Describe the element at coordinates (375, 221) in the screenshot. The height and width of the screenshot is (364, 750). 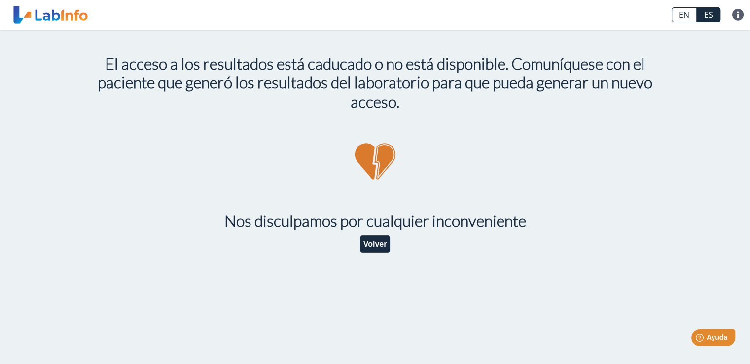
I see `h1: Nos disculpamos por cualquier inconveniente` at that location.